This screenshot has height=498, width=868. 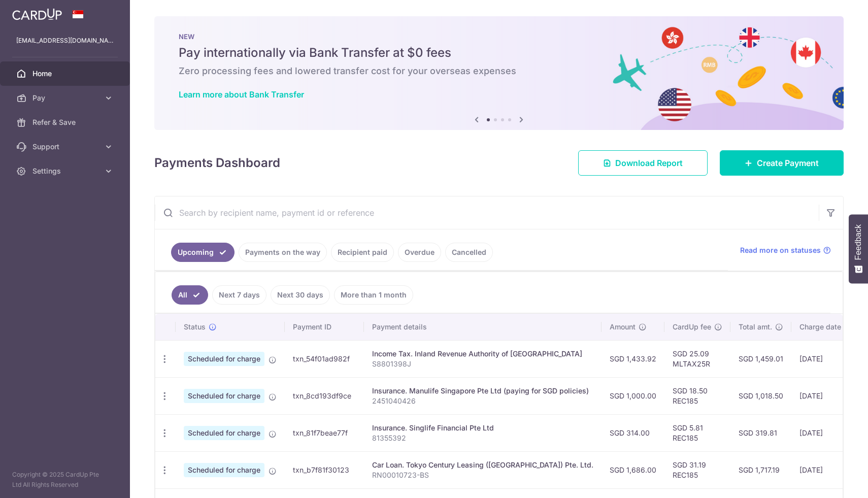 What do you see at coordinates (499, 71) in the screenshot?
I see `h6: Zero processing fees and lowered transfer cost for your overseas expenses` at bounding box center [499, 71].